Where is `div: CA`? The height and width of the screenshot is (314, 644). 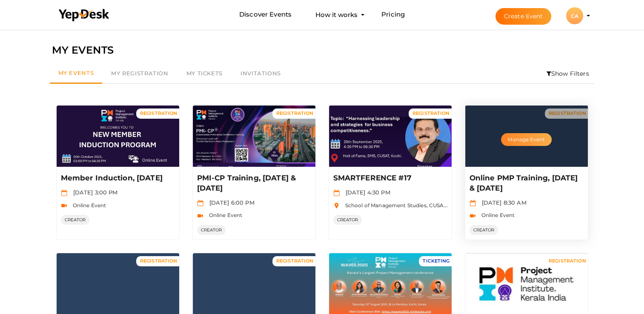
div: CA is located at coordinates (575, 16).